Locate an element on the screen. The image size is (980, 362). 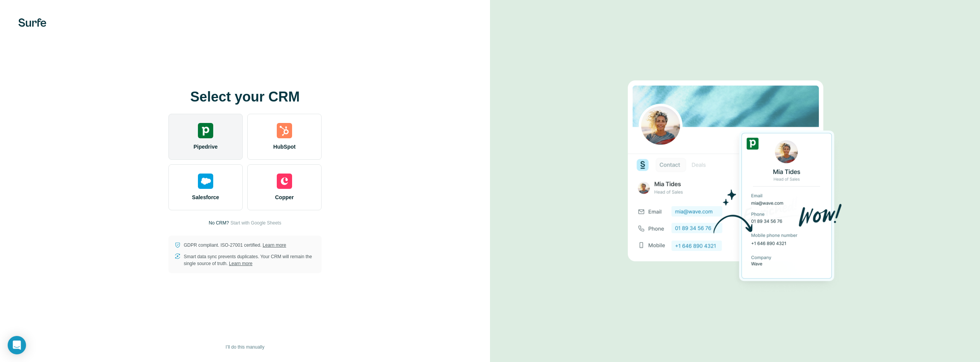
button: I’ll do this manually is located at coordinates (245, 348).